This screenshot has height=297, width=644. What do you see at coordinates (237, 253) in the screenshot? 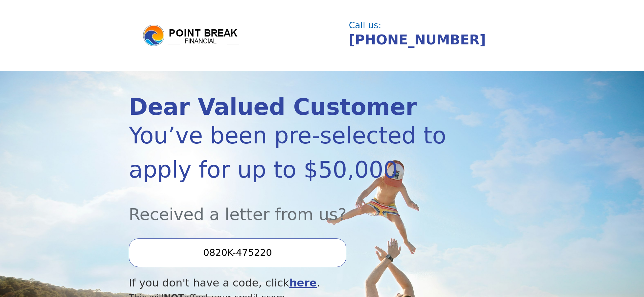
I see `input: Enter your Offer Code:` at bounding box center [237, 253].